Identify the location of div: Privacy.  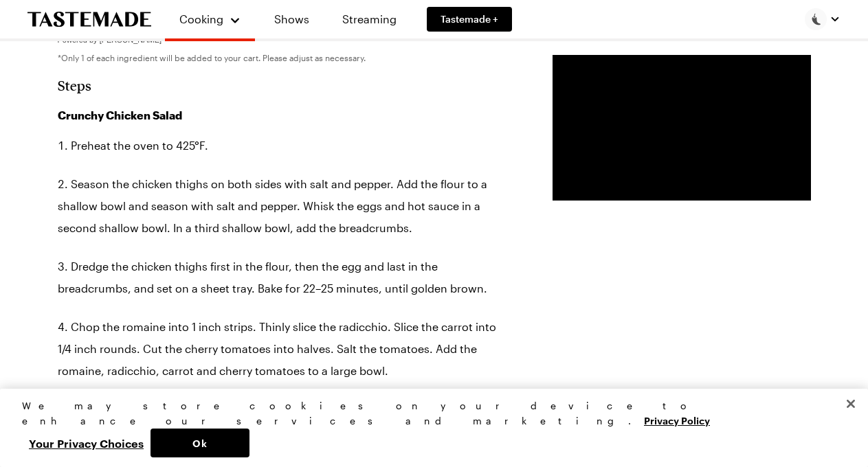
(429, 428).